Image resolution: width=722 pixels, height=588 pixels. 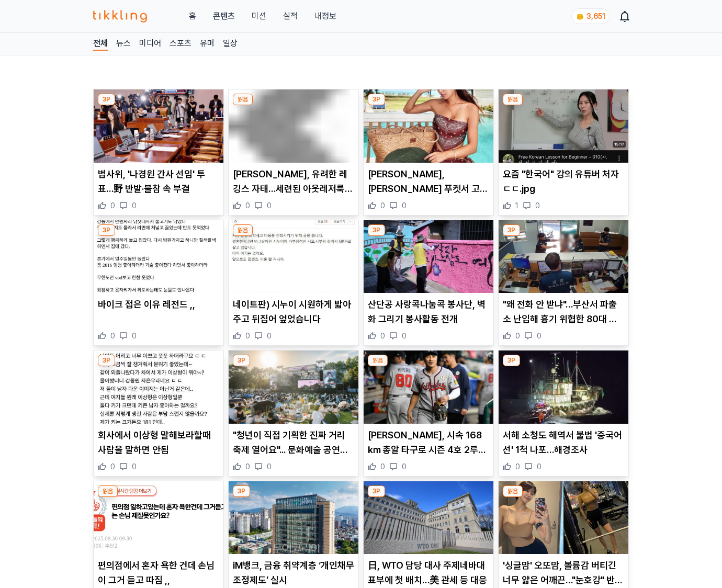 What do you see at coordinates (563, 126) in the screenshot?
I see `img: 요즘 "한국어" 강의 유튜버 처자ㄷㄷ.jpg` at bounding box center [563, 126].